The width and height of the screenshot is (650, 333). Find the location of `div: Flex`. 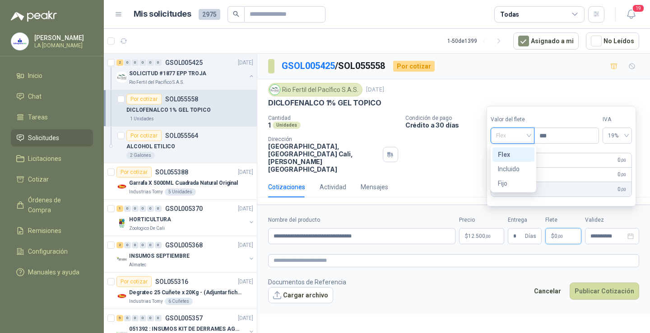

div: Flex is located at coordinates (513, 155).